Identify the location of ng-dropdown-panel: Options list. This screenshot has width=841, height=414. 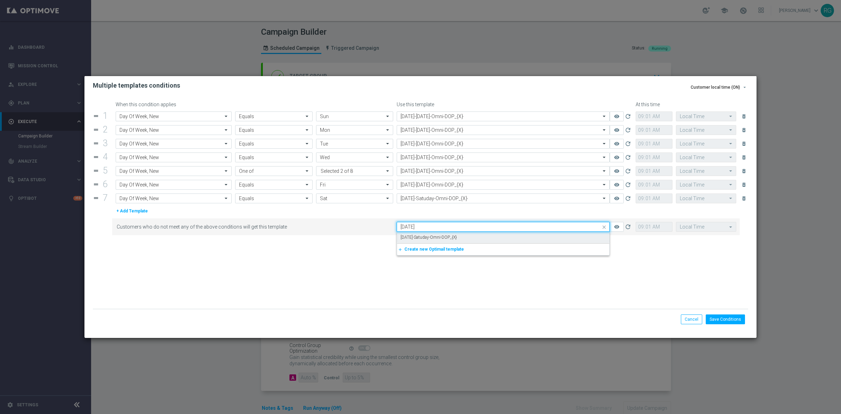
(503, 243).